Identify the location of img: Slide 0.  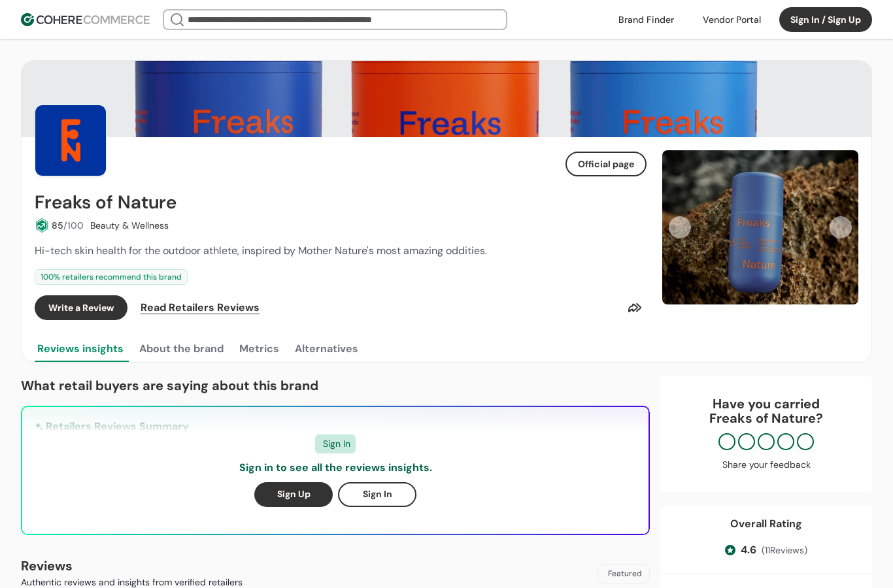
(761, 228).